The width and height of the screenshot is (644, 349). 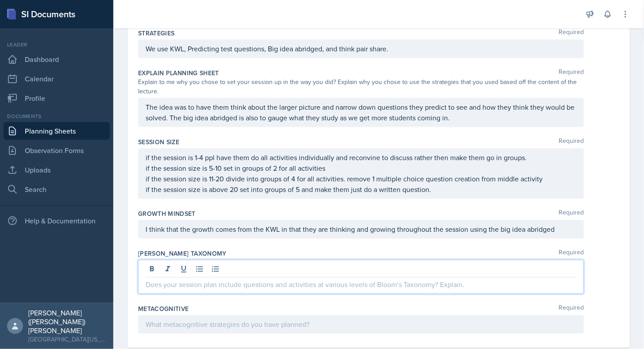 I want to click on a: Calendar, so click(x=56, y=79).